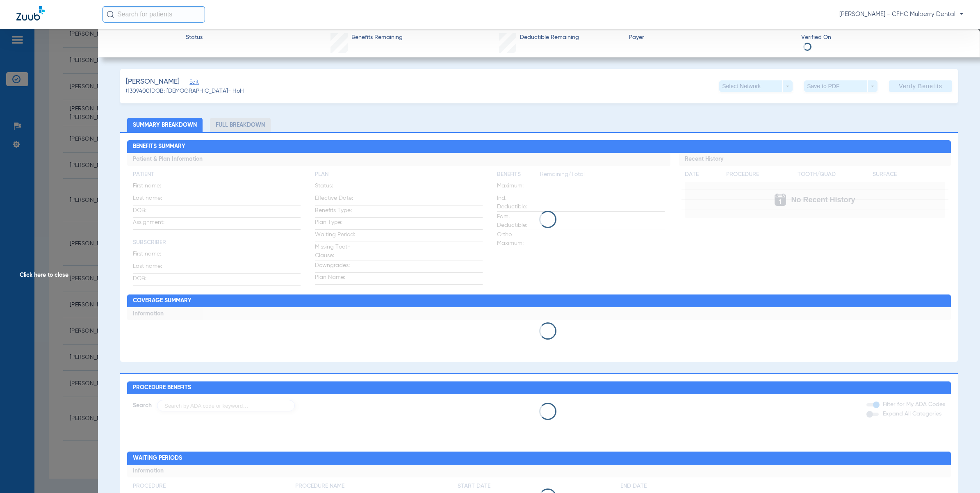  Describe the element at coordinates (711, 37) in the screenshot. I see `span: Payer` at that location.